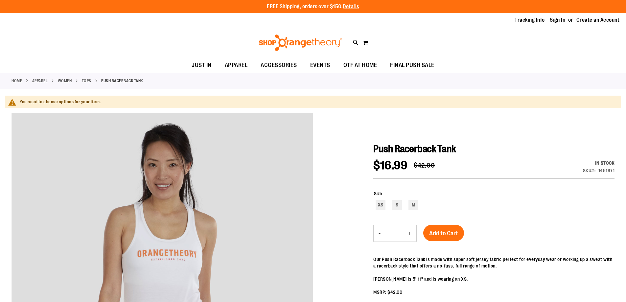  I want to click on a: FINAL PUSH SALE, so click(412, 65).